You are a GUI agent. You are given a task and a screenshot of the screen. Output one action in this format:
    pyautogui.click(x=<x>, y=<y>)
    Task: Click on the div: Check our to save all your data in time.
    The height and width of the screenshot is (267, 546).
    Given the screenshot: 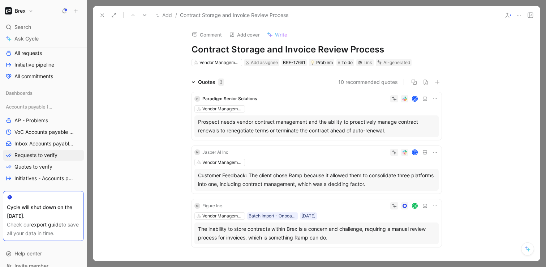 What is the action you would take?
    pyautogui.click(x=43, y=229)
    